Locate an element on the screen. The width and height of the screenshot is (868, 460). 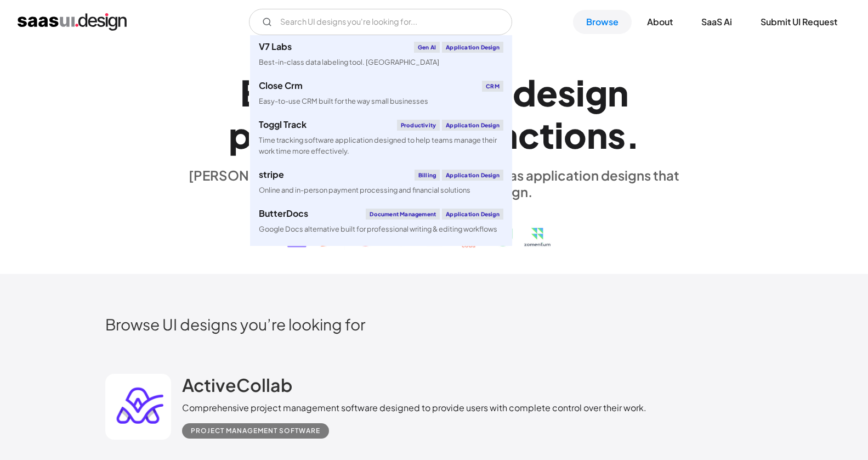
h1: Explore SaaS UI design patterns & interactions. is located at coordinates (434, 113).